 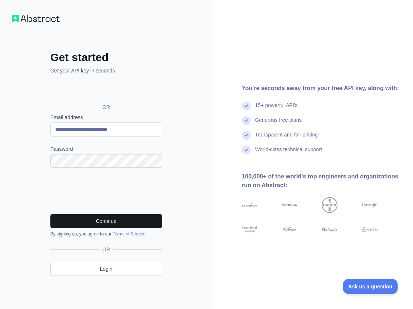 What do you see at coordinates (129, 234) in the screenshot?
I see `a: Terms of Service` at bounding box center [129, 234].